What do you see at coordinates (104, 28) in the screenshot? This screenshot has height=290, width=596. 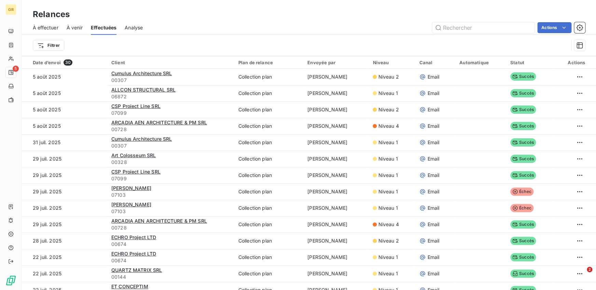 I see `span: Effectuées` at bounding box center [104, 28].